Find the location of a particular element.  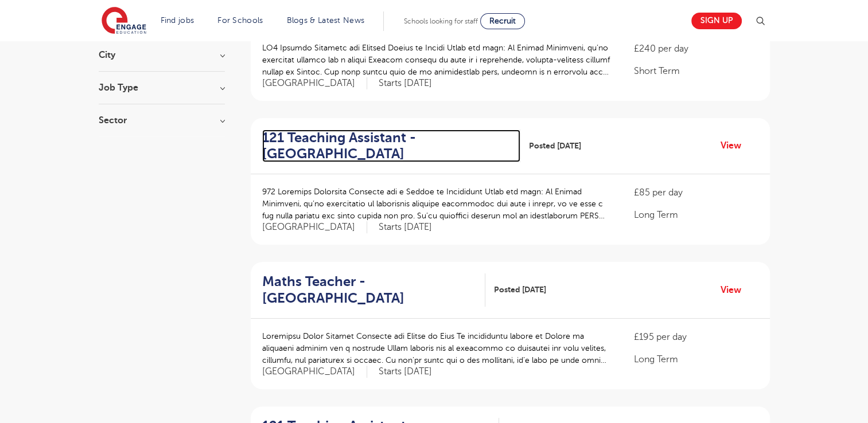

h3: City is located at coordinates (162, 55).